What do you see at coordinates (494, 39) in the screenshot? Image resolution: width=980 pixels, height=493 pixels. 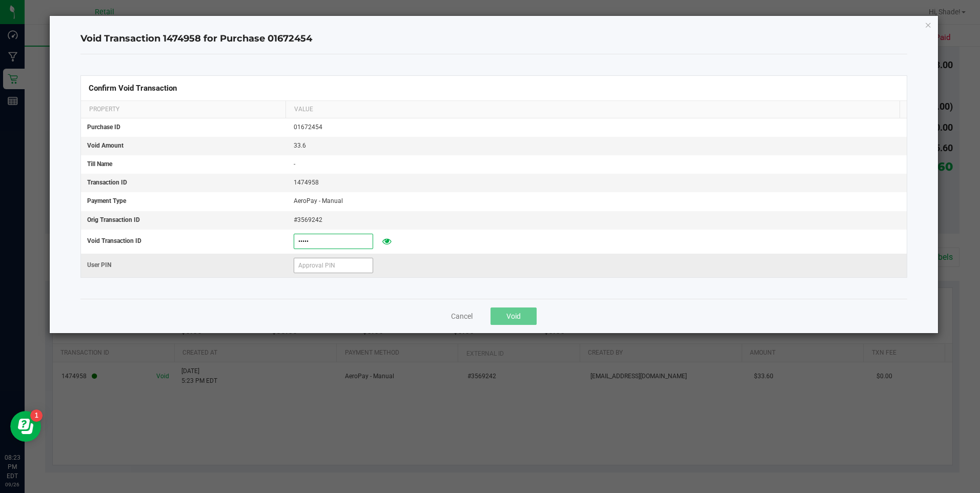 I see `h4: Void Transaction 1474958 for Purchase 01672454` at bounding box center [494, 39].